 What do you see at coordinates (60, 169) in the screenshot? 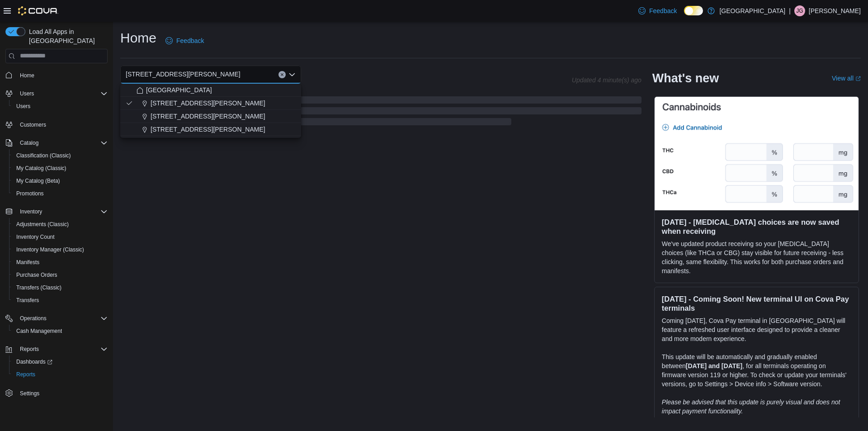
I see `button: My Catalog (Classic)` at bounding box center [60, 169].